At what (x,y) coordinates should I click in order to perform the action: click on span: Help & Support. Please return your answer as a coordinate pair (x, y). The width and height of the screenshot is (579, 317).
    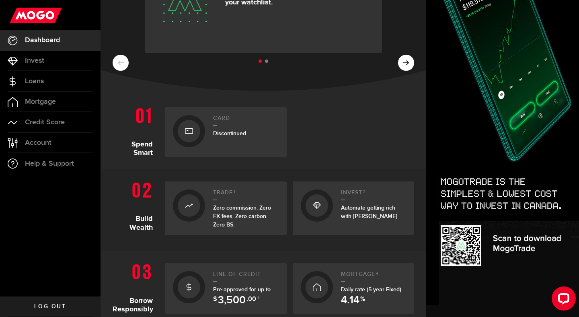
    Looking at the image, I should click on (49, 164).